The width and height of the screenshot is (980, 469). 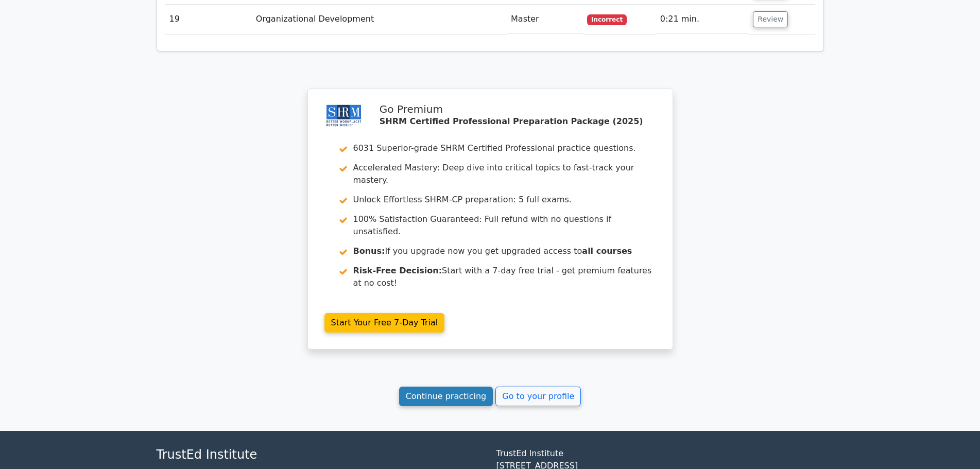 I want to click on td: Organizational Development, so click(x=379, y=19).